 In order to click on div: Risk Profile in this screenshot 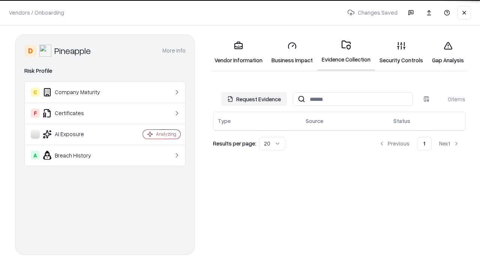, I will do `click(105, 71)`.